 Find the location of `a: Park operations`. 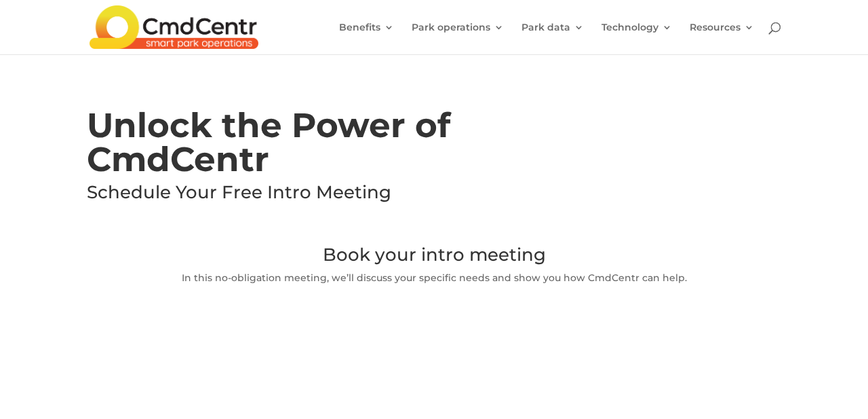

a: Park operations is located at coordinates (457, 38).